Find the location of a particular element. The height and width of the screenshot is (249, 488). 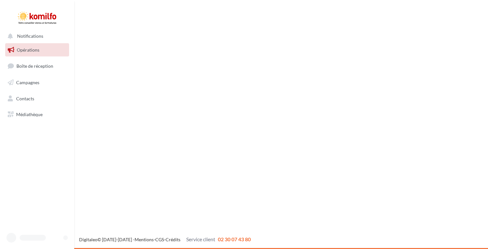

a: Digitaleo is located at coordinates (88, 240).